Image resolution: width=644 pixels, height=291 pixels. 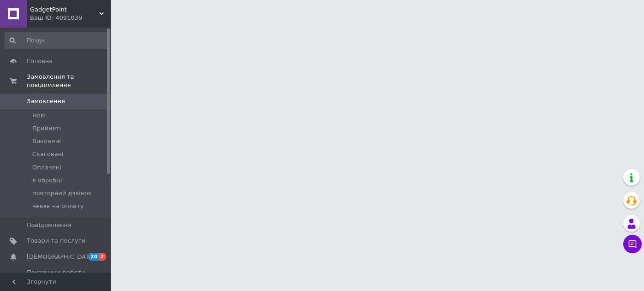 What do you see at coordinates (93, 257) in the screenshot?
I see `span: 20` at bounding box center [93, 257].